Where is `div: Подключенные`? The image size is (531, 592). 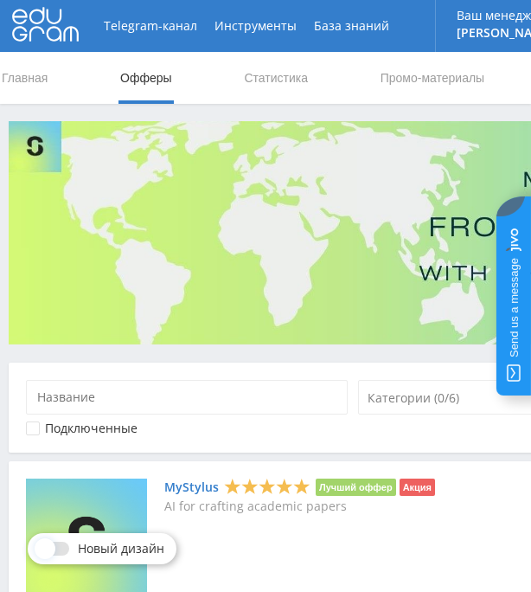
div: Подключенные is located at coordinates (91, 428).